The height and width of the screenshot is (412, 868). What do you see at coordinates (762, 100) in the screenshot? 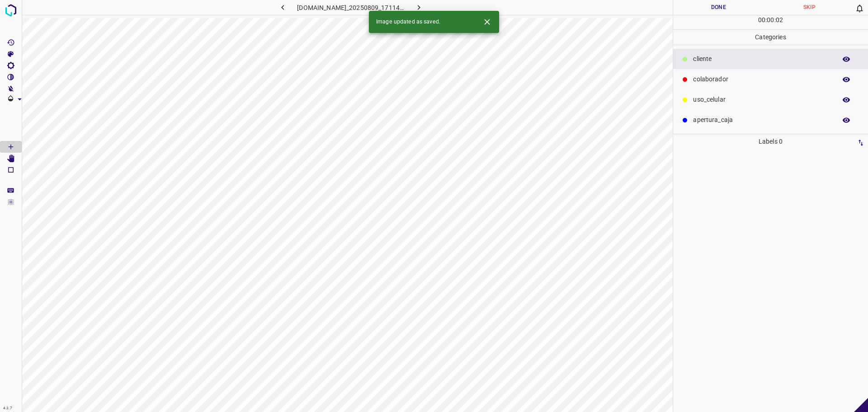
I see `p: uso_celular` at bounding box center [762, 100].